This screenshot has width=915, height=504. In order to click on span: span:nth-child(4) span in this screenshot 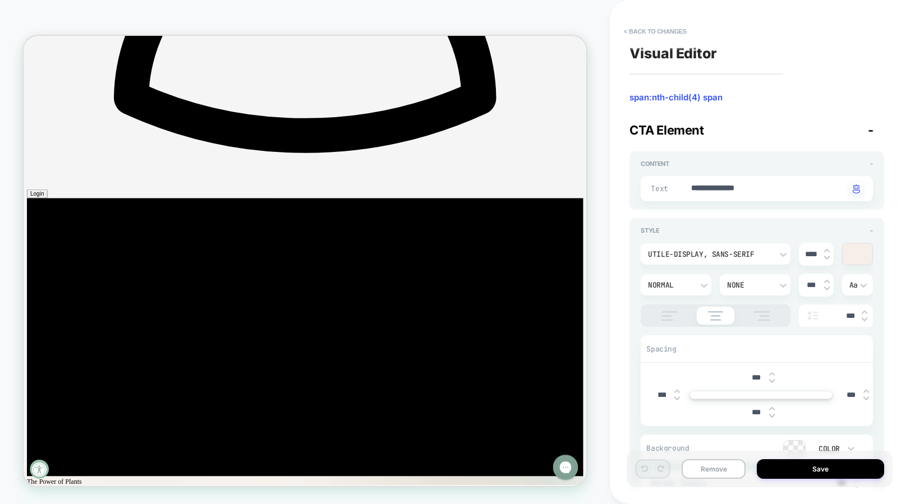, I will do `click(756, 98)`.